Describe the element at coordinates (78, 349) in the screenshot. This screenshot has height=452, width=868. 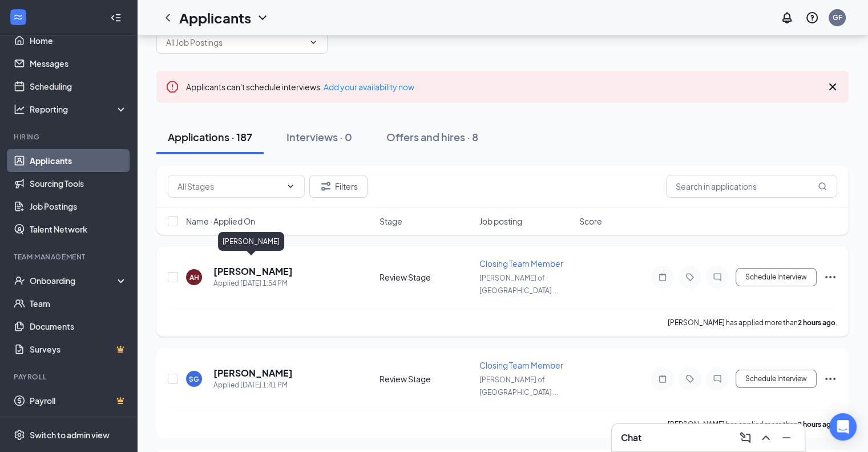
I see `a: SurveysCrown` at that location.